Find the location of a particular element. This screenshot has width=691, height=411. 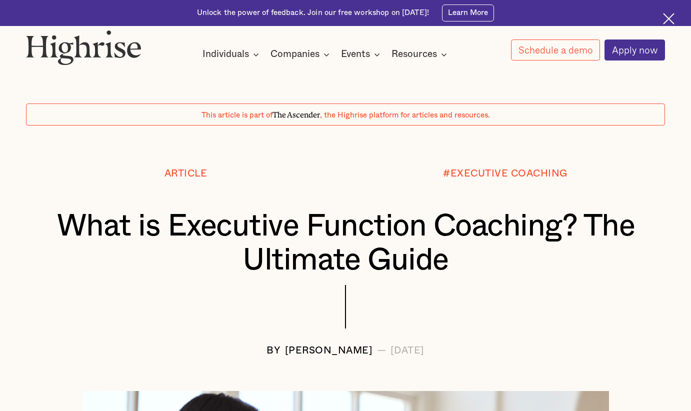

a: Learn More is located at coordinates (468, 12).